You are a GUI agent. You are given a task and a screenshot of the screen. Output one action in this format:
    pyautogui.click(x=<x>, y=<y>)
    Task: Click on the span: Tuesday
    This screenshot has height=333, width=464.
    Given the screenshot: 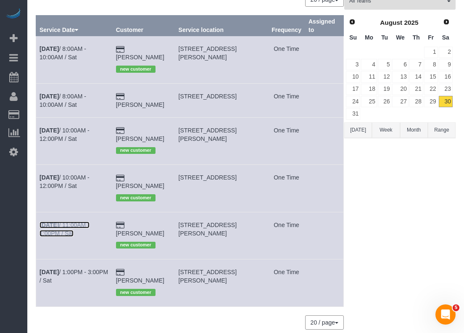 What is the action you would take?
    pyautogui.click(x=385, y=37)
    